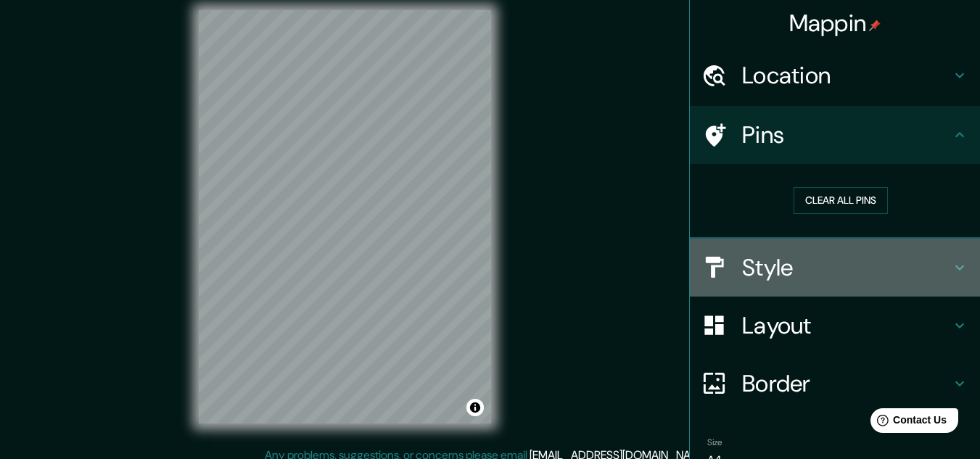  I want to click on h4: Style, so click(847, 267).